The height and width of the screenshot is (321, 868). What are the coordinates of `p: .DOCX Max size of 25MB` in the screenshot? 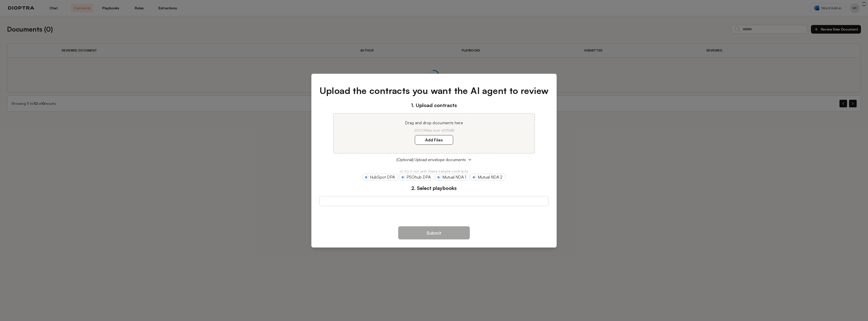 It's located at (434, 131).